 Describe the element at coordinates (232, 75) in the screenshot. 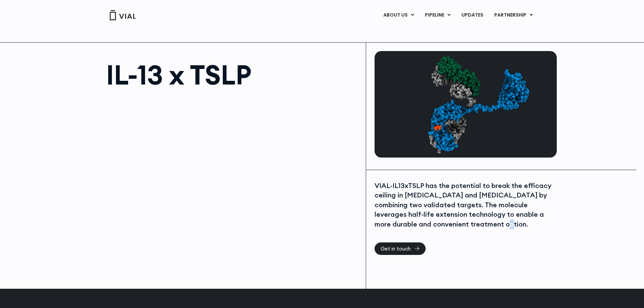

I see `h1: IL-13 x TSLP` at that location.